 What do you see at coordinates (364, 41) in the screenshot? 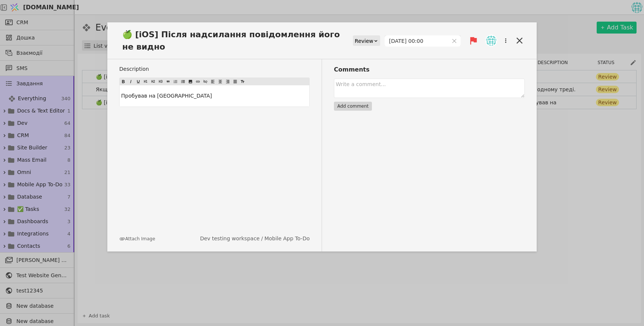
I see `div: Review` at bounding box center [364, 41].